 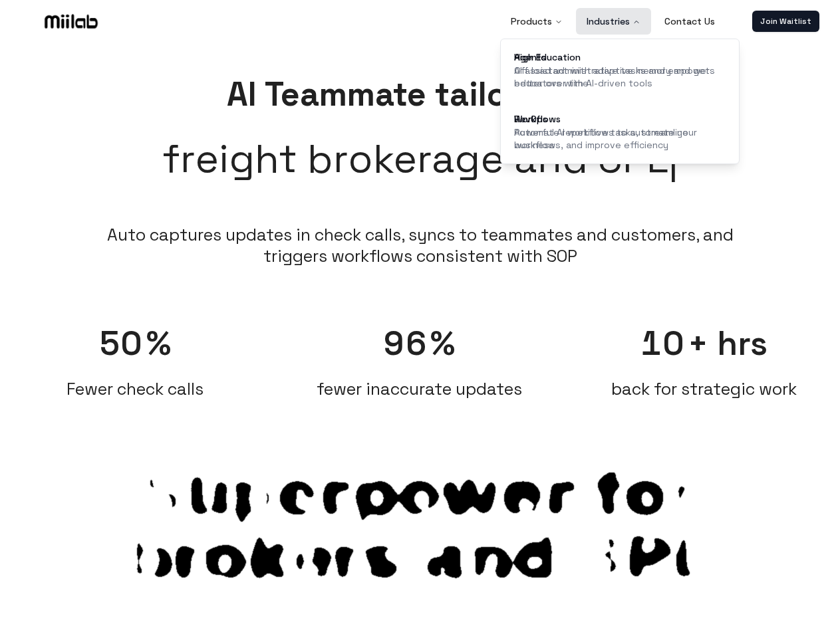 What do you see at coordinates (689, 22) in the screenshot?
I see `a: Contact Us` at bounding box center [689, 22].